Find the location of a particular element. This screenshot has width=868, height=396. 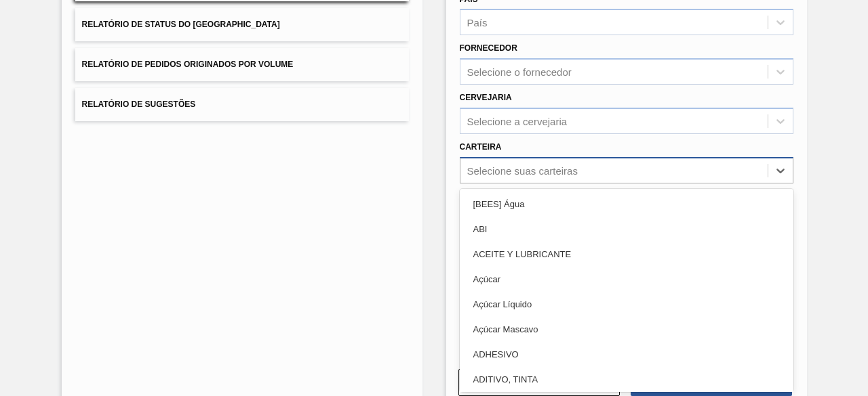

div: ACEITE Y LUBRICANTE is located at coordinates (627, 254).